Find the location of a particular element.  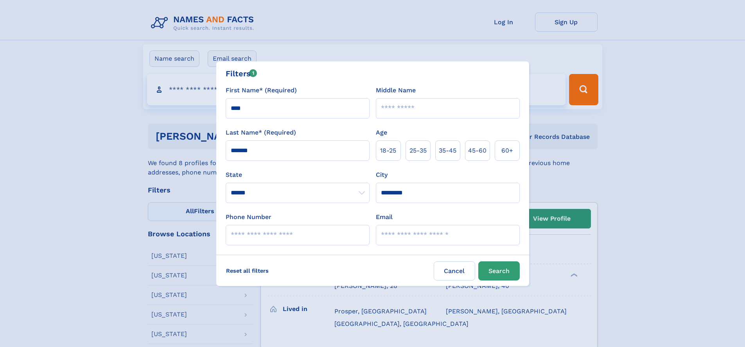

label: City is located at coordinates (382, 175).